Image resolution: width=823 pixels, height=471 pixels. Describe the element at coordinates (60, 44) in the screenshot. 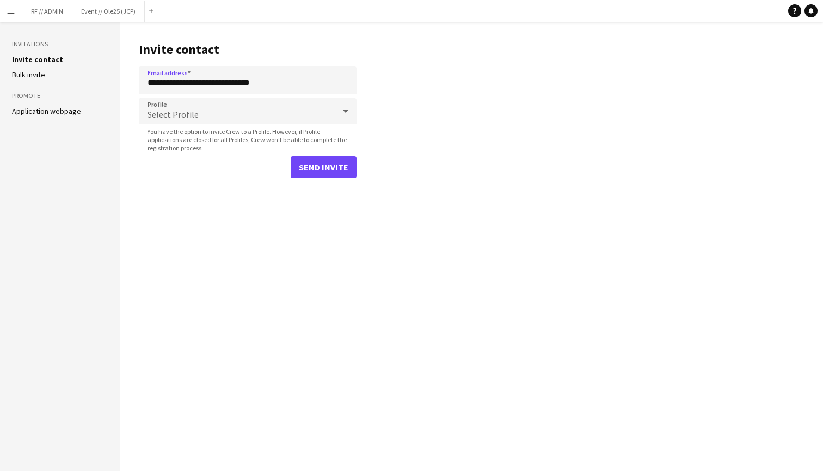

I see `h3: Invitations` at that location.